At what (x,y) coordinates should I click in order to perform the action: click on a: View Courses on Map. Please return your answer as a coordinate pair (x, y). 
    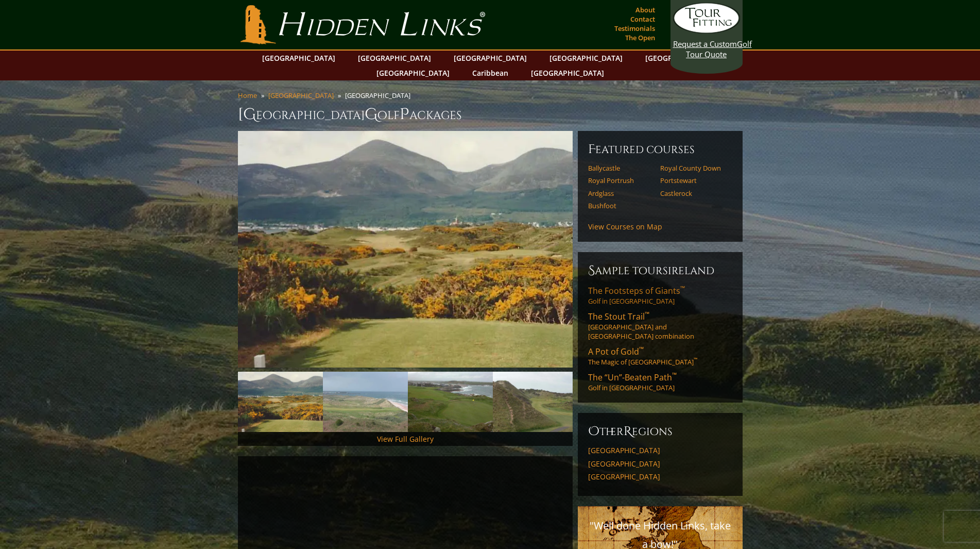
    Looking at the image, I should click on (625, 226).